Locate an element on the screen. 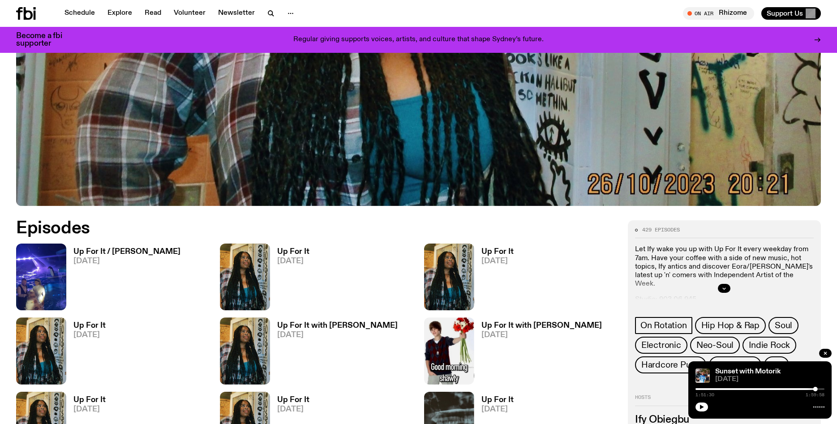 This screenshot has height=424, width=837. a: Schedule is located at coordinates (80, 13).